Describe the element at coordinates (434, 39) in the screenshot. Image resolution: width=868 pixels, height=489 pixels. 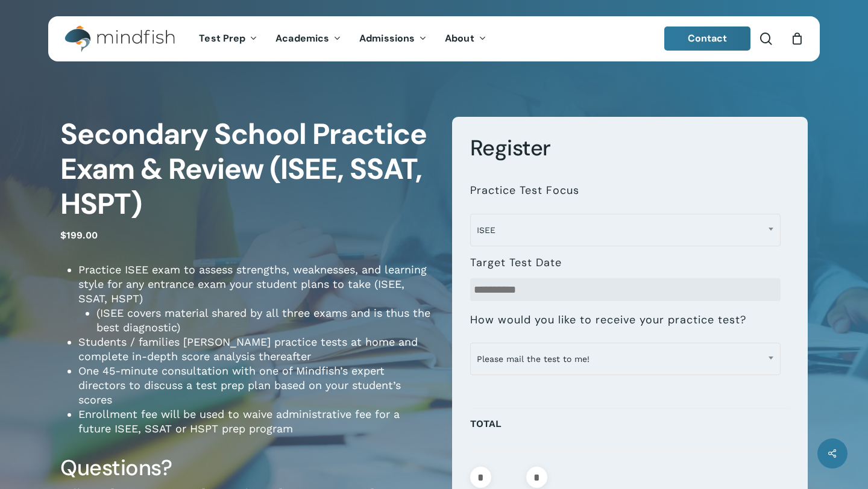
I see `header: Main Menu` at that location.